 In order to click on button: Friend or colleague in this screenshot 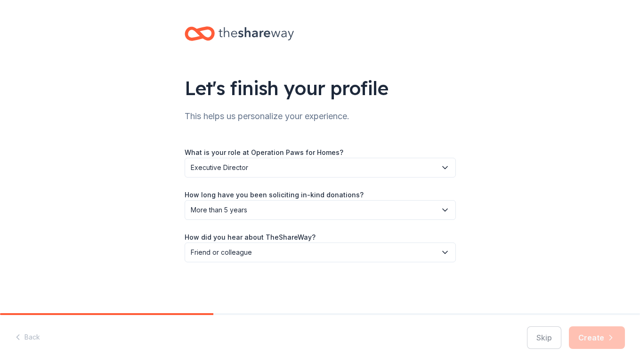, I will do `click(320, 253)`.